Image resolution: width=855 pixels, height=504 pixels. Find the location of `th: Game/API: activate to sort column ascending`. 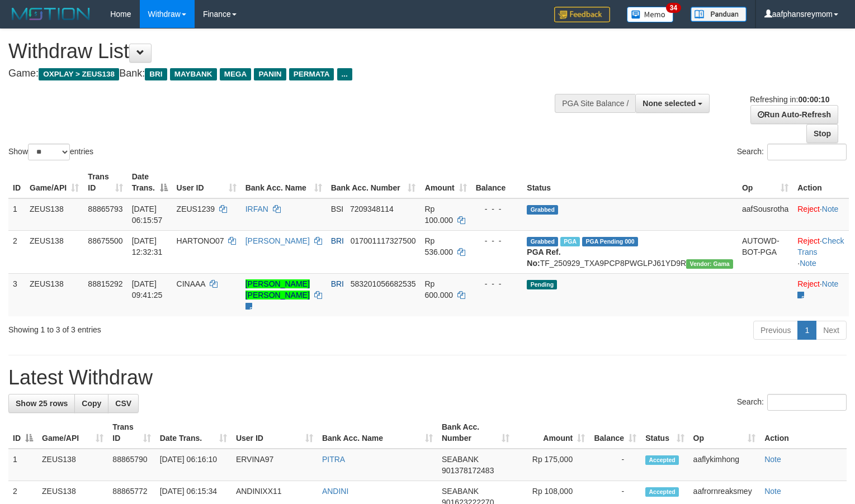

th: Game/API: activate to sort column ascending is located at coordinates (54, 182).